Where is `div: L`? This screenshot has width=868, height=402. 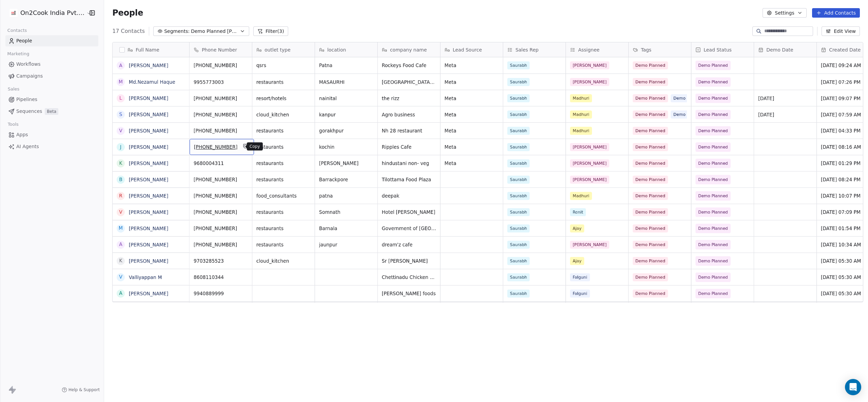 div: L is located at coordinates (121, 98).